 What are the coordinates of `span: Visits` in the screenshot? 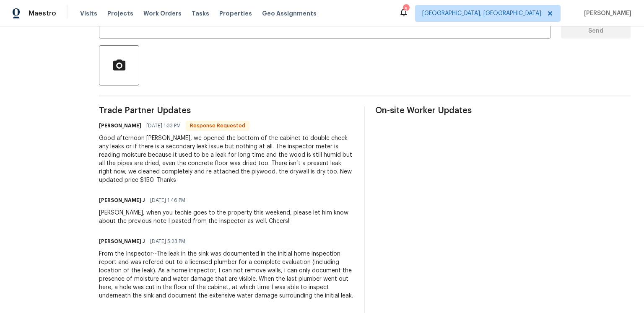 It's located at (89, 13).